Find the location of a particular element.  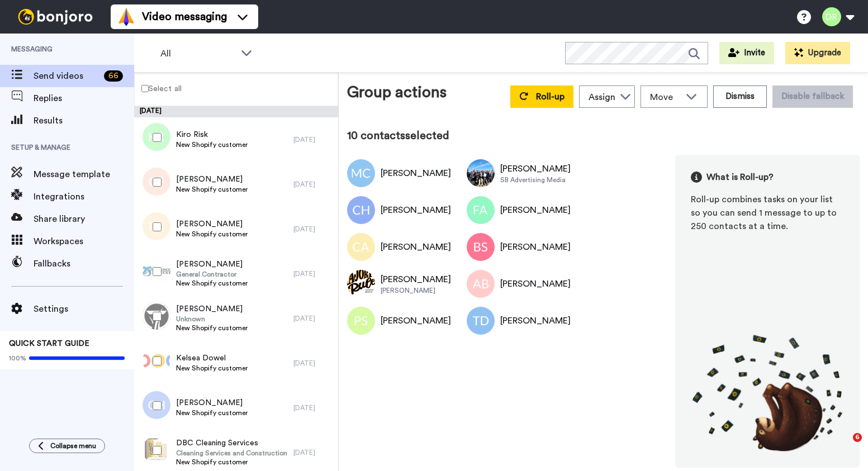

div: Group actions is located at coordinates (397, 94).